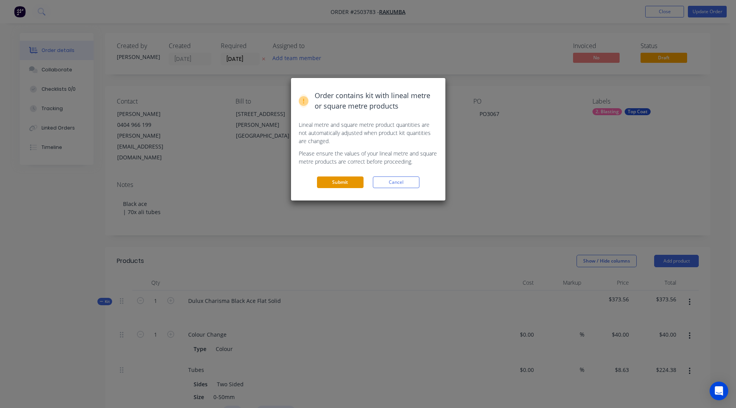 The height and width of the screenshot is (408, 736). Describe the element at coordinates (368, 133) in the screenshot. I see `p: Lineal metre and square metre product quantities are not automatically adjusted when product kit ...` at that location.